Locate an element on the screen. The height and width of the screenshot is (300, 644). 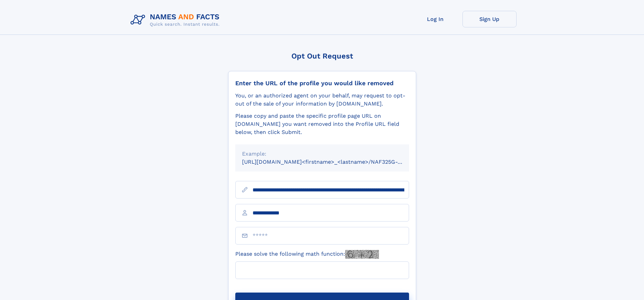
a: Sign Up is located at coordinates (489, 19).